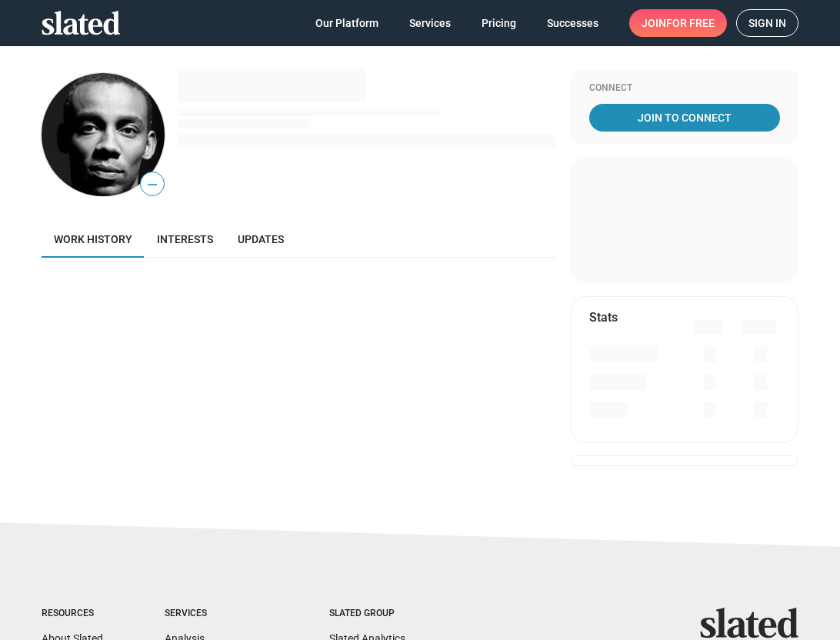 This screenshot has height=640, width=840. What do you see at coordinates (572, 23) in the screenshot?
I see `a: Successes` at bounding box center [572, 23].